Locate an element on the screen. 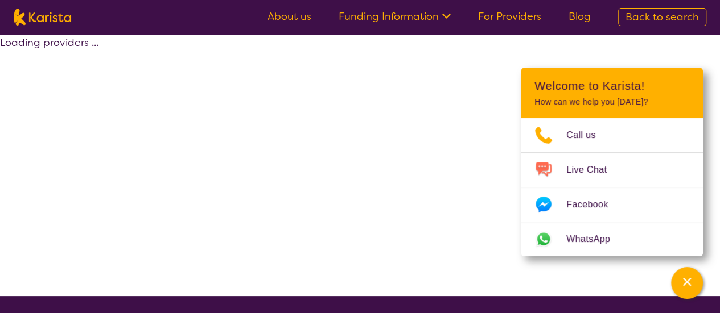 This screenshot has height=313, width=720. a: Back to search is located at coordinates (662, 17).